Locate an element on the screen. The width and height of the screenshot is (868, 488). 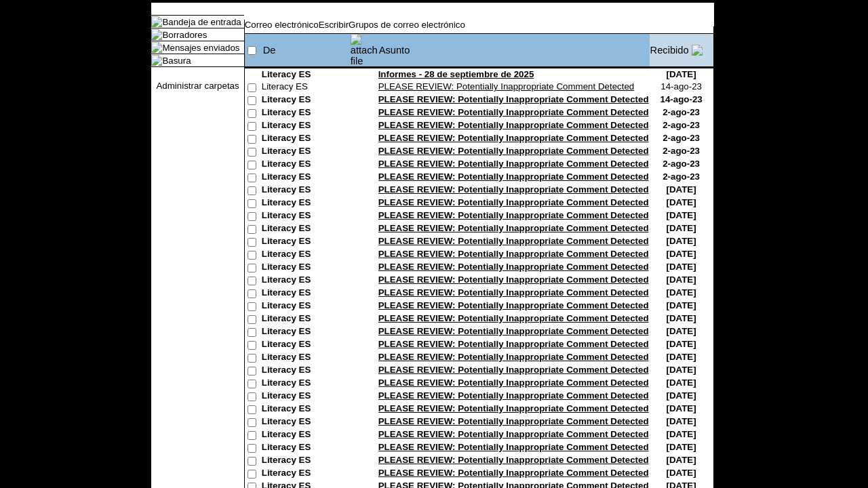
img: folder_icon_pick.gif is located at coordinates (157, 22).